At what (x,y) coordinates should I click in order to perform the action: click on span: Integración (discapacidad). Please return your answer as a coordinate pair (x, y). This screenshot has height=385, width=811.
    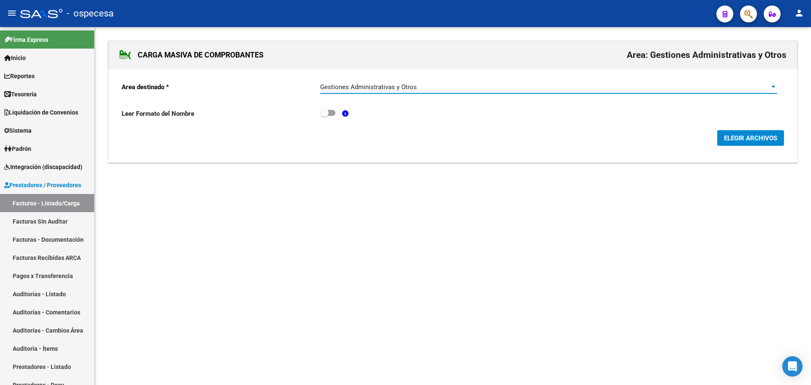
    Looking at the image, I should click on (43, 167).